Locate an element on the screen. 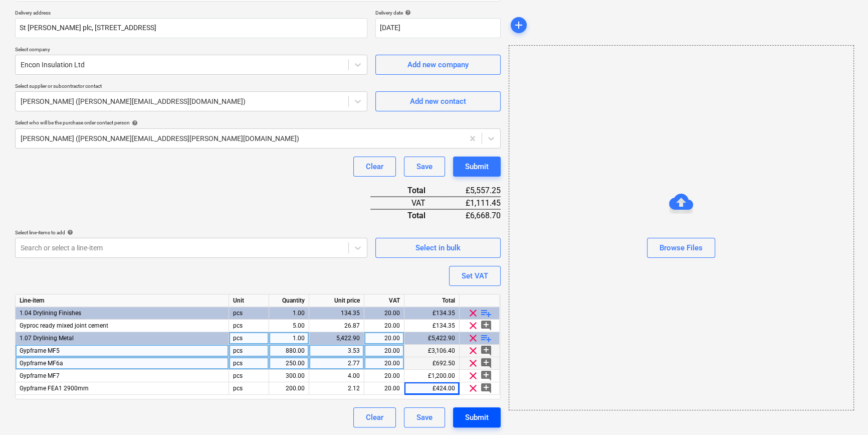 The width and height of the screenshot is (868, 435). div: 134.35 is located at coordinates (336, 313).